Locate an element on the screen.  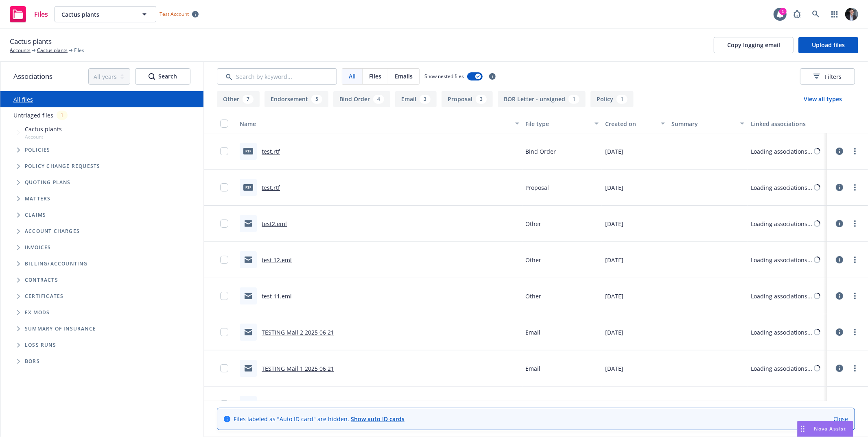
button: Nova Assist is located at coordinates (826, 429).